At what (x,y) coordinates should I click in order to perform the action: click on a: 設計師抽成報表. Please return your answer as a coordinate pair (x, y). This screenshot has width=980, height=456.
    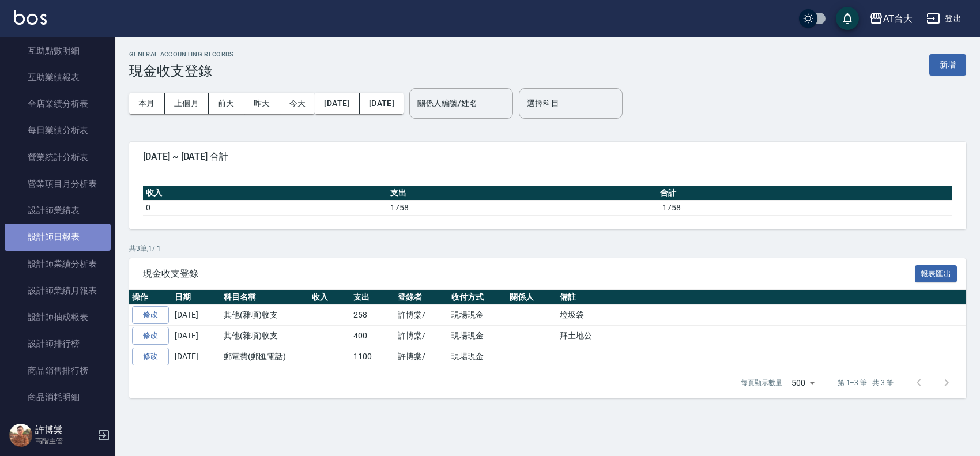
    Looking at the image, I should click on (58, 317).